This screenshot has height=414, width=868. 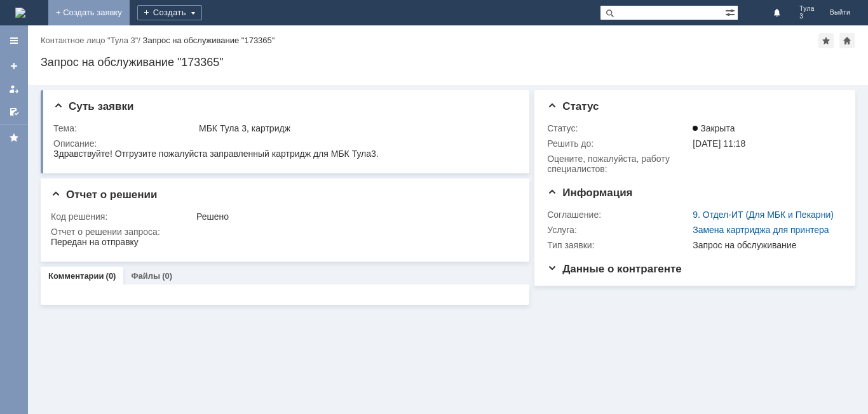 What do you see at coordinates (14, 112) in the screenshot?
I see `a: Мои согласования` at bounding box center [14, 112].